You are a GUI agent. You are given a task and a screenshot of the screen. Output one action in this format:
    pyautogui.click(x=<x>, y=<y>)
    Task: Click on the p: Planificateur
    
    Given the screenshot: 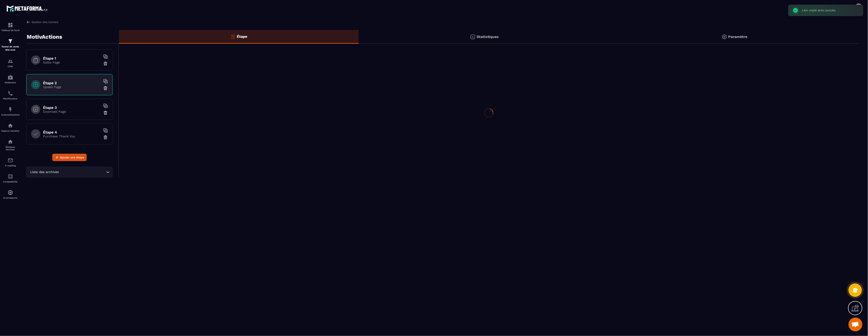 What is the action you would take?
    pyautogui.click(x=11, y=99)
    